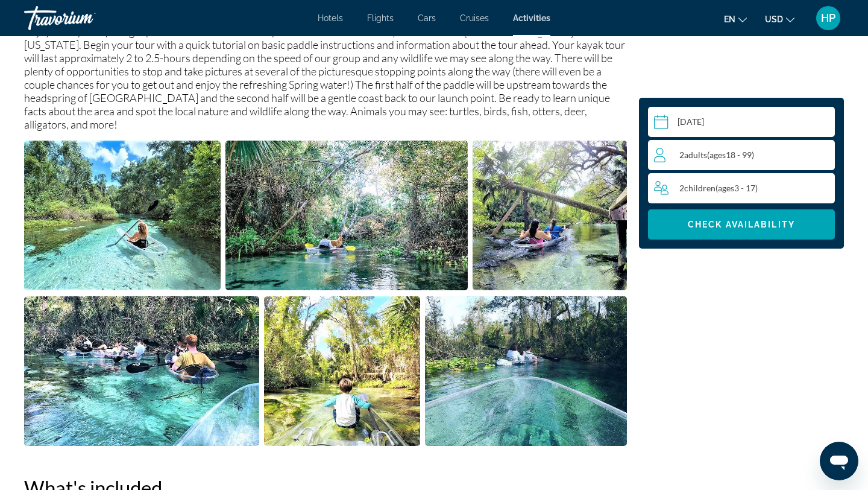  I want to click on span: Cruises, so click(474, 18).